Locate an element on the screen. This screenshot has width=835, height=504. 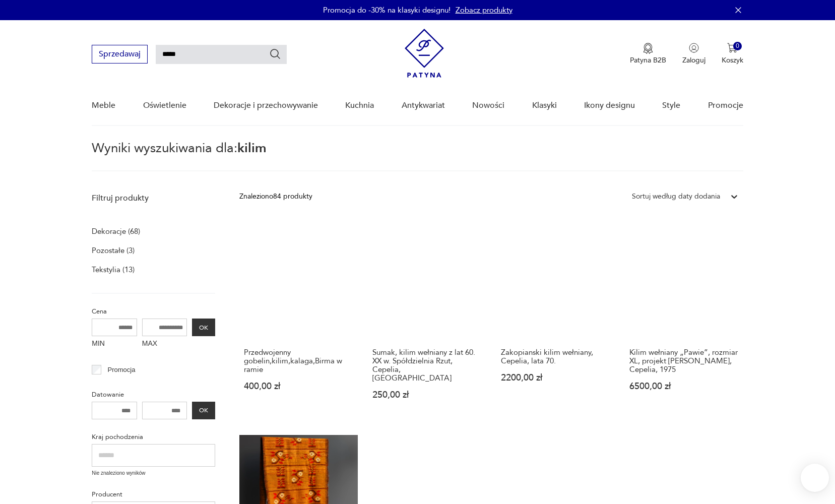
img: Ikona medalu is located at coordinates (648, 48).